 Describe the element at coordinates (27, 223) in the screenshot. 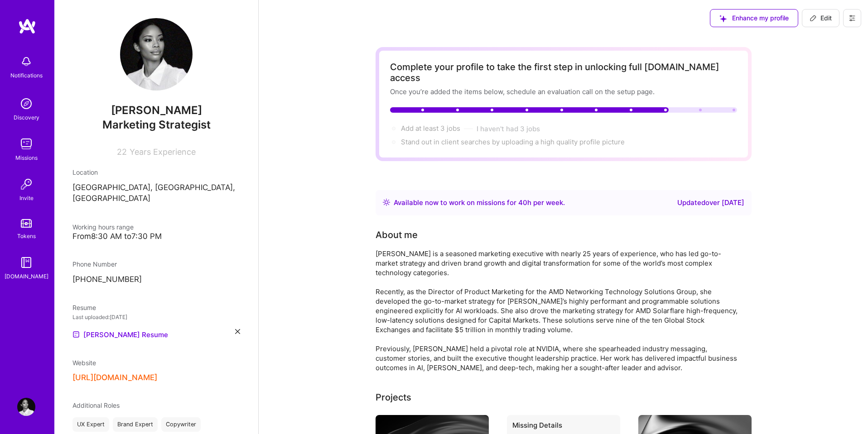

I see `img: tokens` at that location.